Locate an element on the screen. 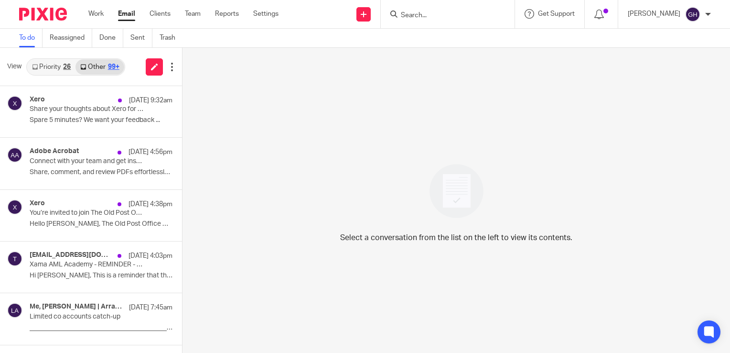 This screenshot has width=730, height=353. img: Pixie is located at coordinates (43, 14).